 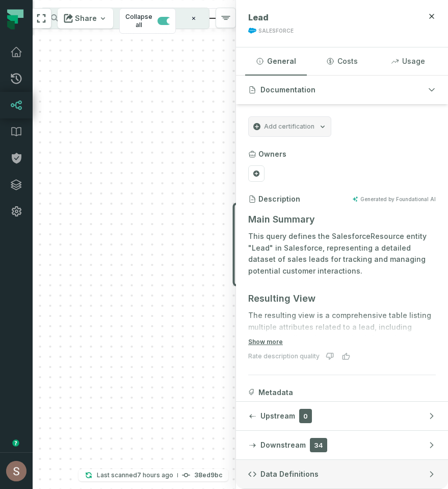 What do you see at coordinates (16, 471) in the screenshot?
I see `img: avatar of Shay Gafniel` at bounding box center [16, 471].